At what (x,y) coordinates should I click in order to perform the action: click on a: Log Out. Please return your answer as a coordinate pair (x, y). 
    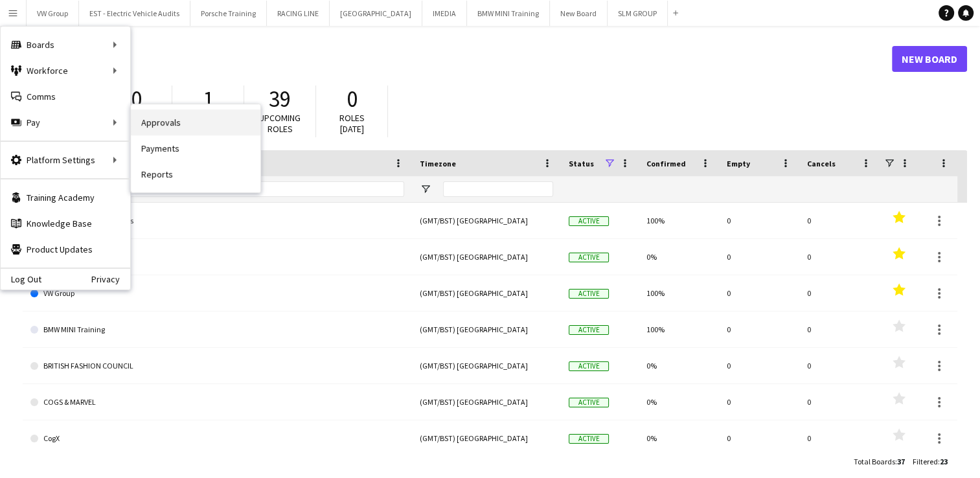
    Looking at the image, I should click on (21, 279).